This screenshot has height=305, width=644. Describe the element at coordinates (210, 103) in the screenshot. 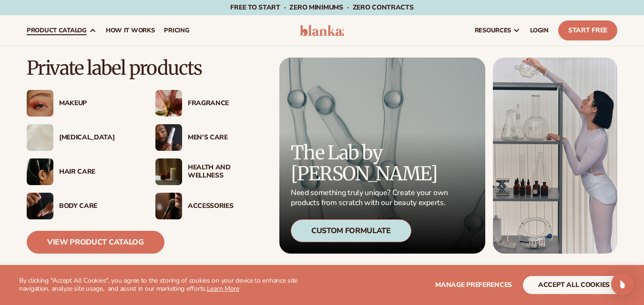

I see `a: Pink blooming flower. Fragrance` at that location.